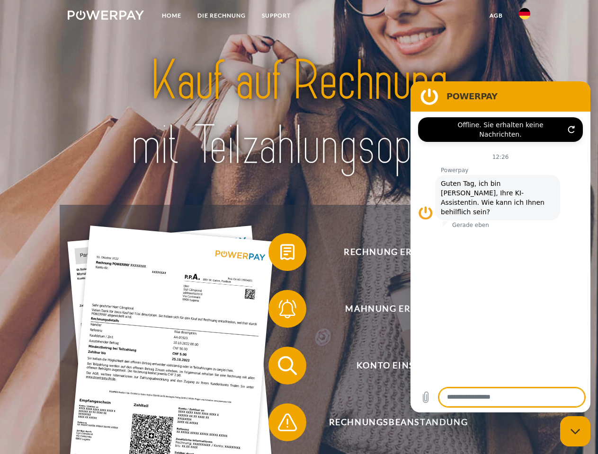 Image resolution: width=598 pixels, height=454 pixels. I want to click on a: Konto einsehen, so click(391, 366).